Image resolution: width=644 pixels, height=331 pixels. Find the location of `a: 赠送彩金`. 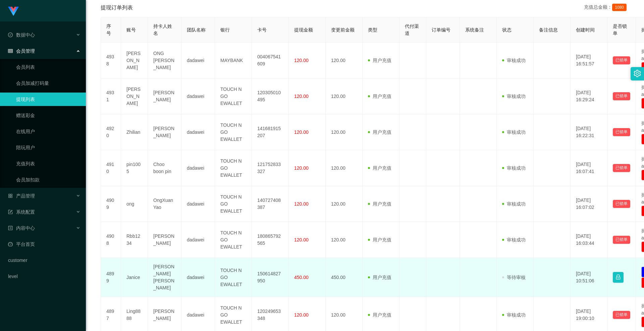

a: 赠送彩金 is located at coordinates (48, 116).